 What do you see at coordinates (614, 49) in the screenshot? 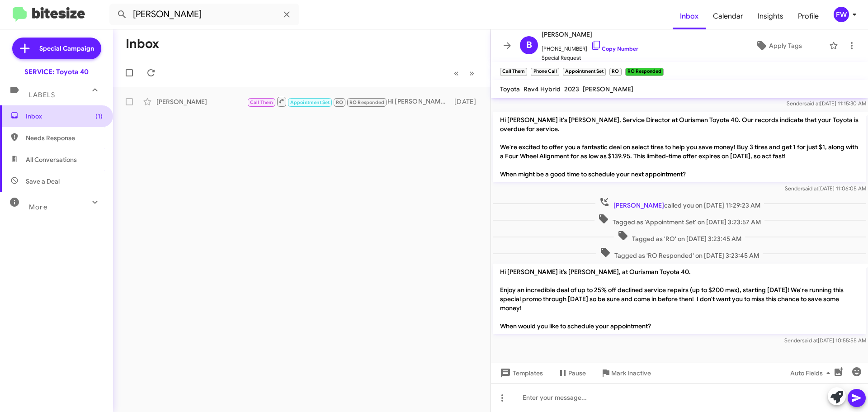
I see `a: Copy Number` at bounding box center [614, 49].